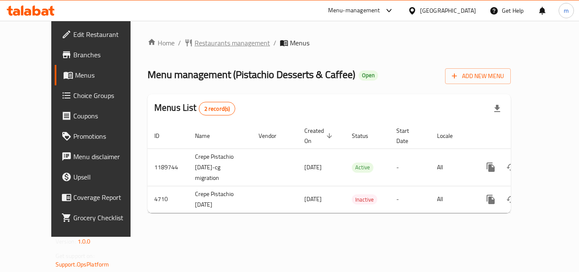  What do you see at coordinates (273, 136) in the screenshot?
I see `span: Vendor` at bounding box center [273, 136].